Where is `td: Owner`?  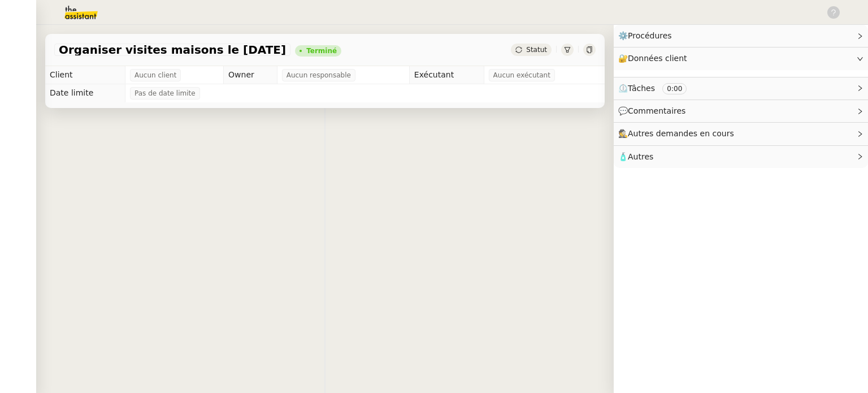
td: Owner is located at coordinates (250, 76).